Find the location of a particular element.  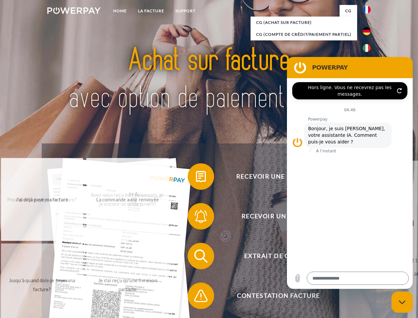

a: Contestation Facture is located at coordinates (274, 295).